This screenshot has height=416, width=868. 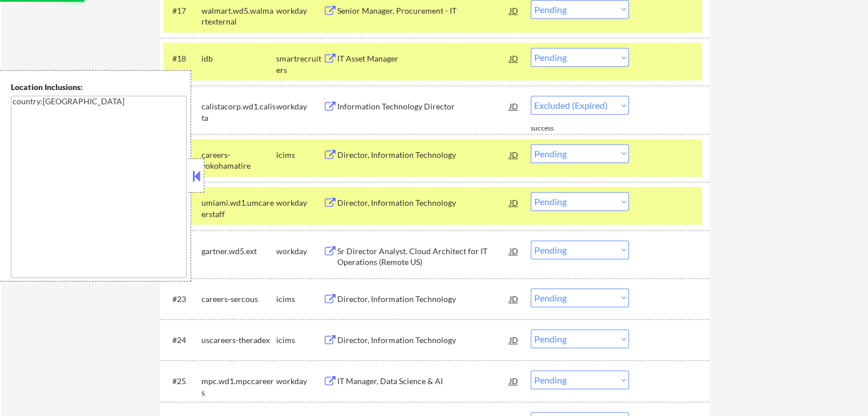 I want to click on div: careers-sercous, so click(x=239, y=299).